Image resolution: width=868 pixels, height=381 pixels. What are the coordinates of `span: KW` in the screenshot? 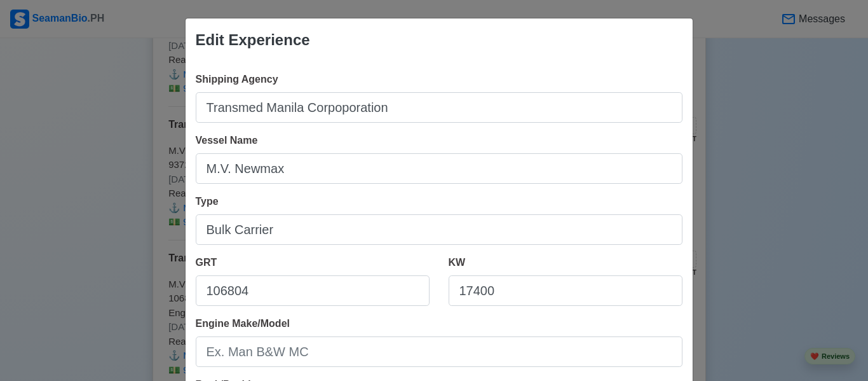 It's located at (457, 262).